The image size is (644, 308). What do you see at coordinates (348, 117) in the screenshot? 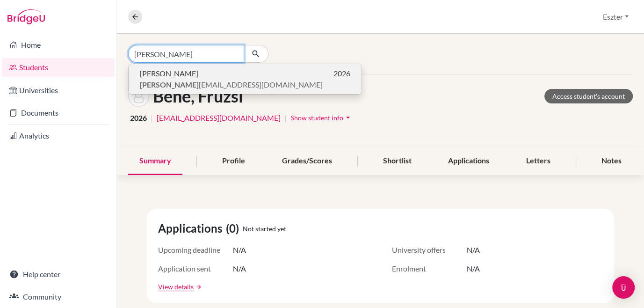
I see `i: arrow_drop_down` at bounding box center [348, 117].